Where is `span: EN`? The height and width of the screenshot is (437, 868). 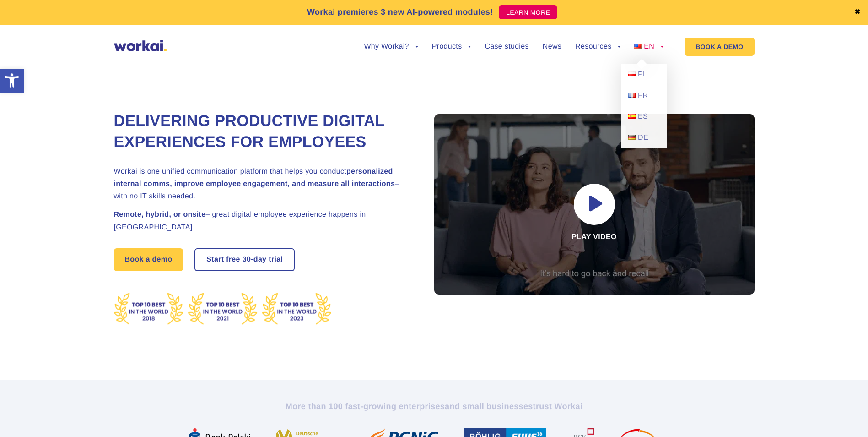
span: EN is located at coordinates (649, 46).